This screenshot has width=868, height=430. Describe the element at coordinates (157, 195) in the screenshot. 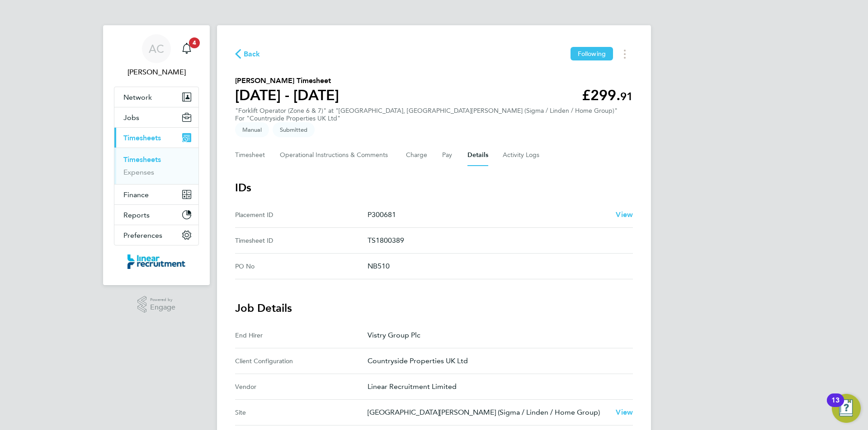

I see `button: Finance` at that location.